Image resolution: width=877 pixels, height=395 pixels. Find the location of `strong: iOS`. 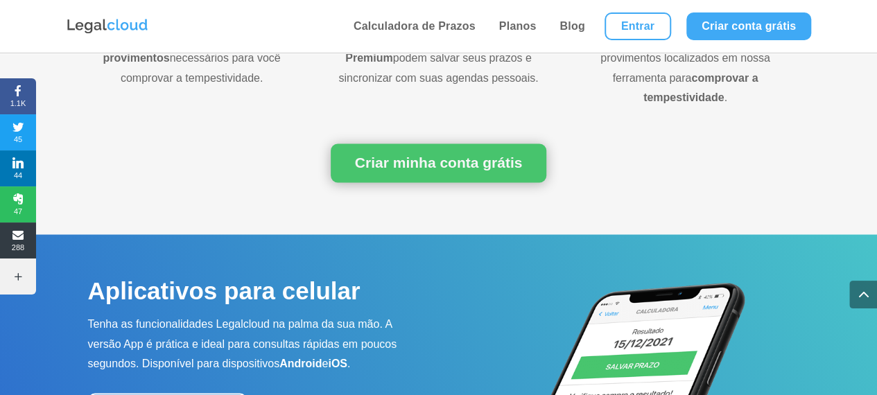

strong: iOS is located at coordinates (338, 363).